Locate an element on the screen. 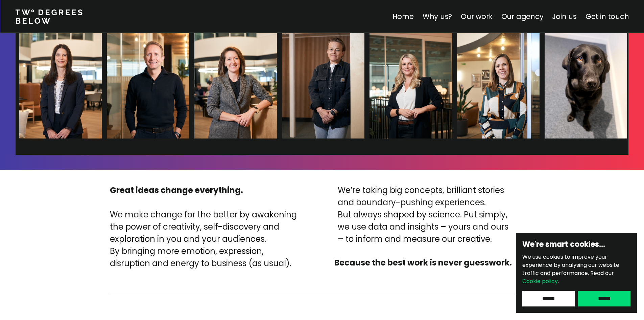 Image resolution: width=644 pixels, height=320 pixels. a: Cookie policy is located at coordinates (540, 281).